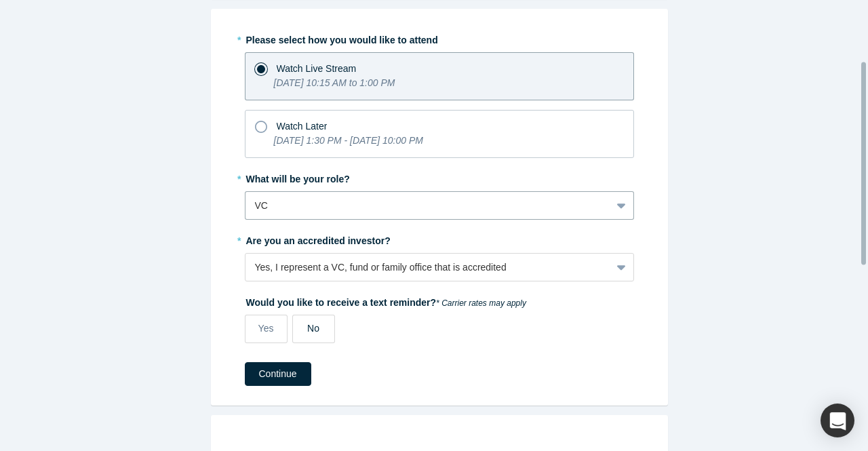 This screenshot has width=868, height=451. What do you see at coordinates (481, 303) in the screenshot?
I see `em: * Carrier rates may apply` at bounding box center [481, 303].